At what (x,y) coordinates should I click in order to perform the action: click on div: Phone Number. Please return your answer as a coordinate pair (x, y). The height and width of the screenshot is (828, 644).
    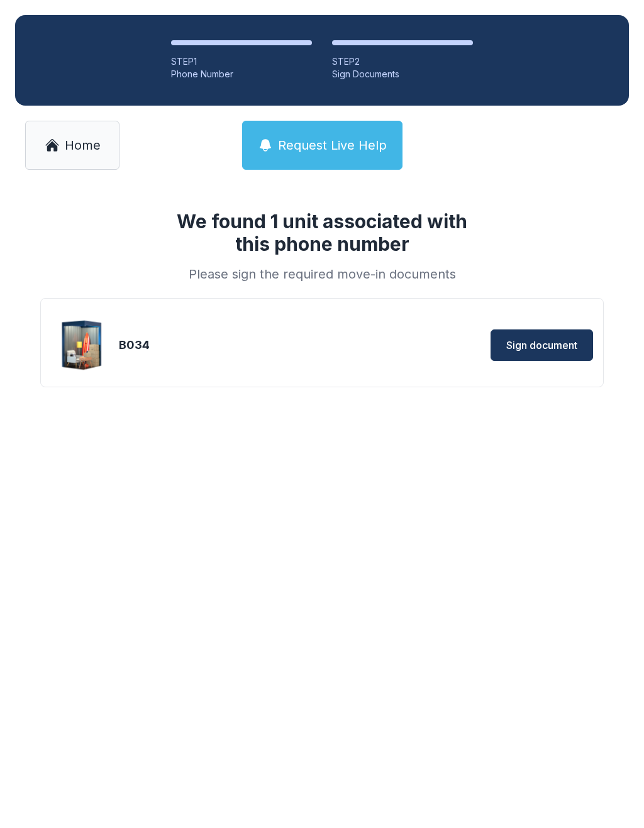
    Looking at the image, I should click on (242, 74).